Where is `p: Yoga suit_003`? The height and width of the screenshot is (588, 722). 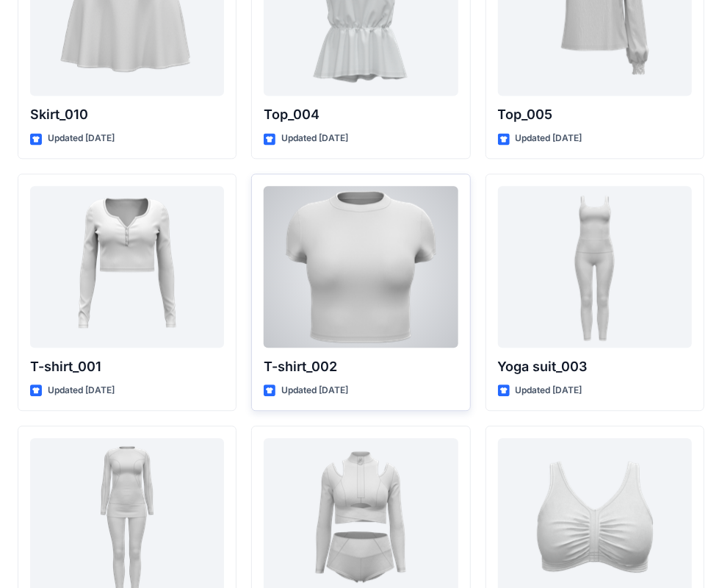
p: Yoga suit_003 is located at coordinates (595, 367).